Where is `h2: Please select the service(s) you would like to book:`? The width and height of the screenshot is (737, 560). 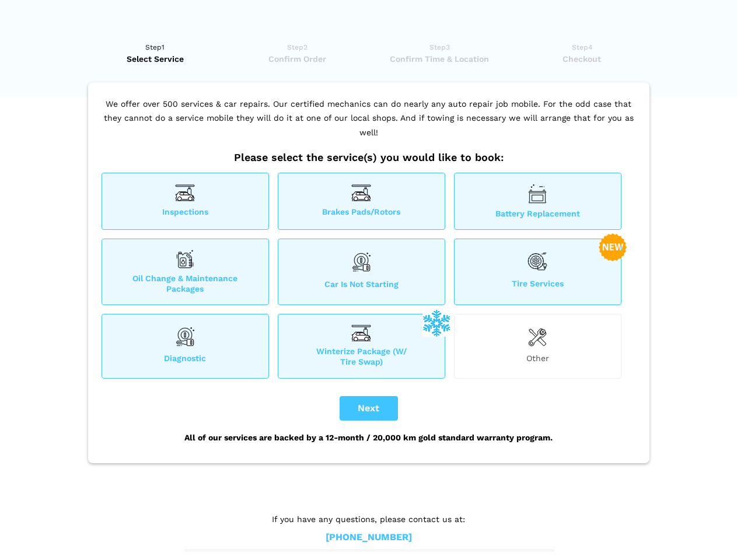 h2: Please select the service(s) you would like to book: is located at coordinates (369, 157).